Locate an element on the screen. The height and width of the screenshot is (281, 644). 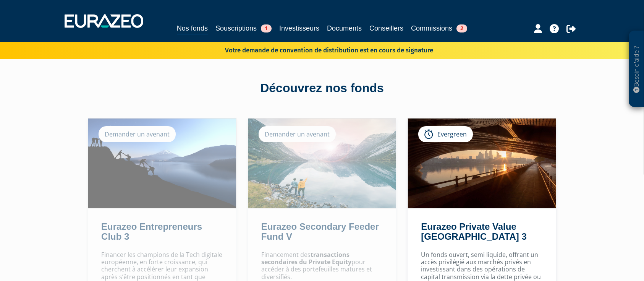
p: Votre demande de convention de distribution est en cours de signature is located at coordinates (318, 49).